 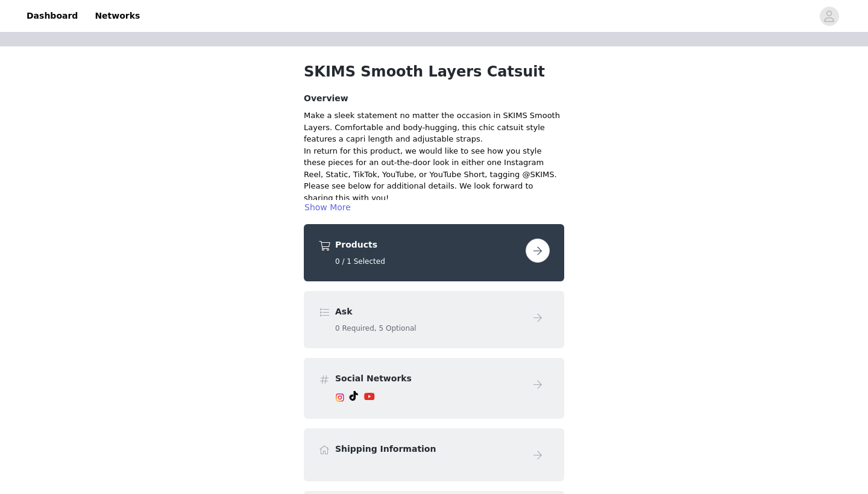 I want to click on h4: Shipping Information, so click(x=428, y=449).